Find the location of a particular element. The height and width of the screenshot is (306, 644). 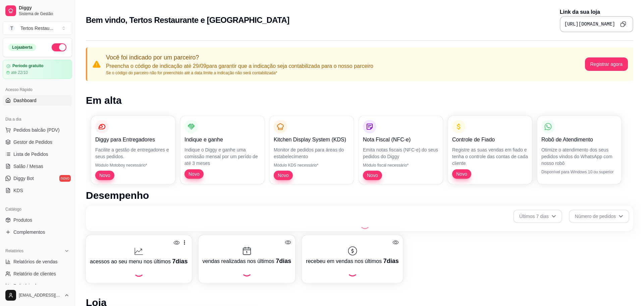

button: Pedidos balcão (PDV) is located at coordinates (37, 130).